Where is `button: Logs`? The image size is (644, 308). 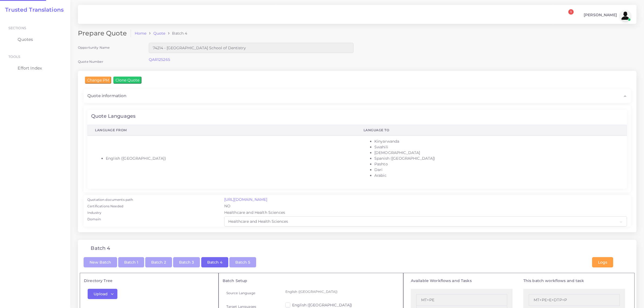
button: Logs is located at coordinates (603, 262).